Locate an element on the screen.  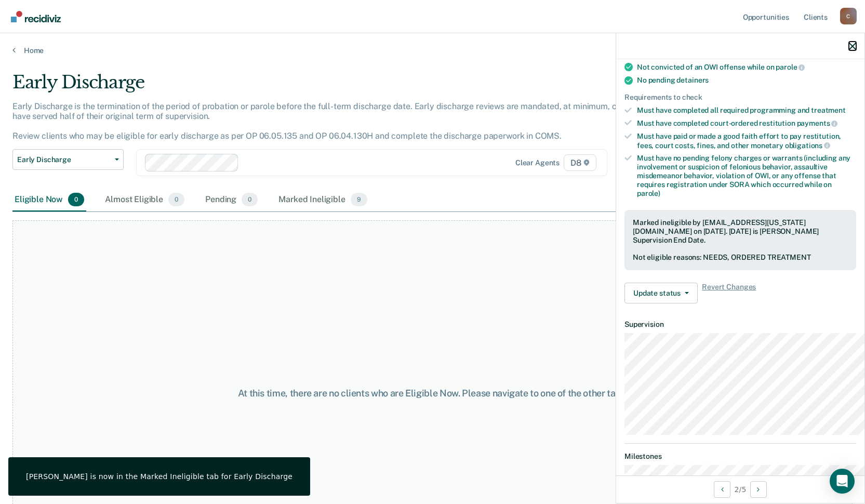
div: Must have completed court-ordered restitution is located at coordinates (746, 123).